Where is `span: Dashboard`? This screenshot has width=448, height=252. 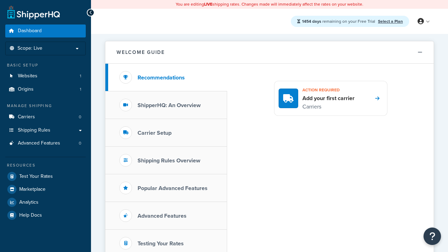
span: Dashboard is located at coordinates (30, 31).